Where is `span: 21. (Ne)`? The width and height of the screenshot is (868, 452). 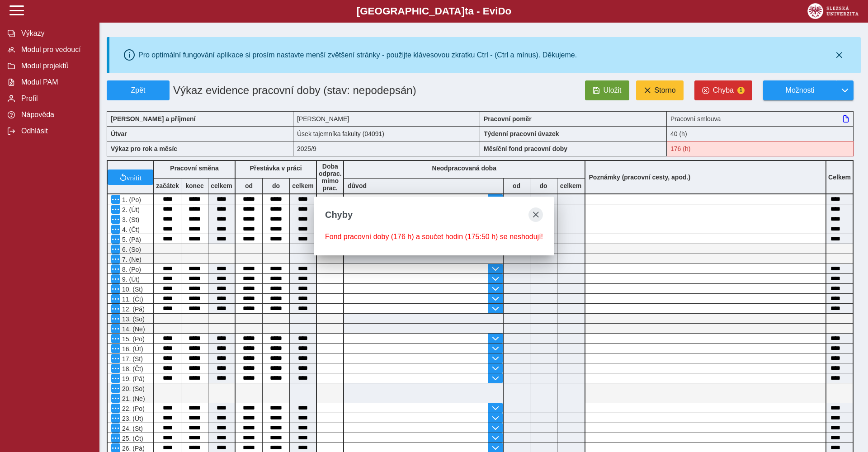
span: 21. (Ne) is located at coordinates (132, 399).